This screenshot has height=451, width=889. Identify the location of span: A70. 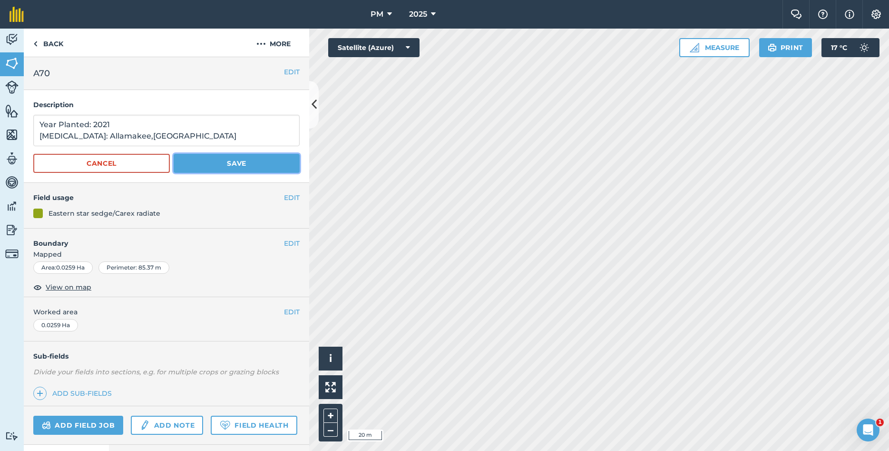
(41, 73).